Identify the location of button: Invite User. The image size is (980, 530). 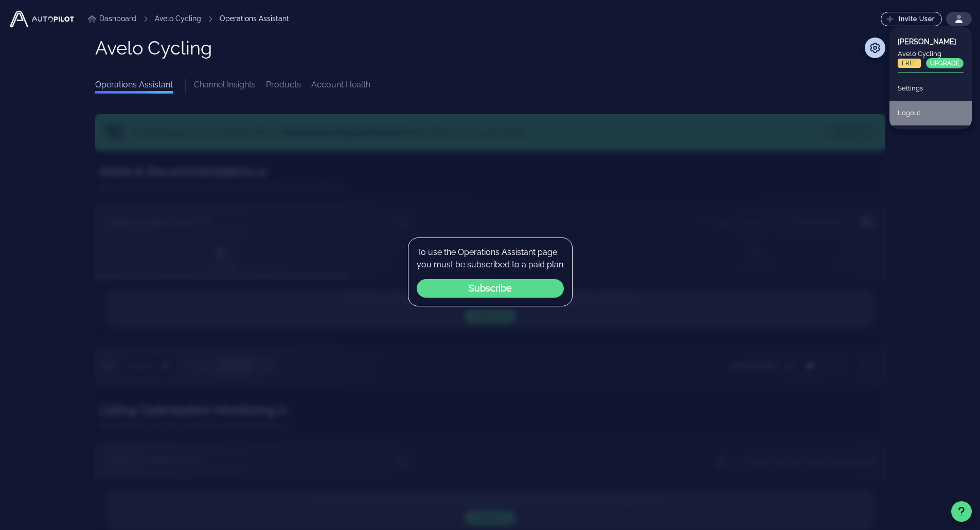
(911, 19).